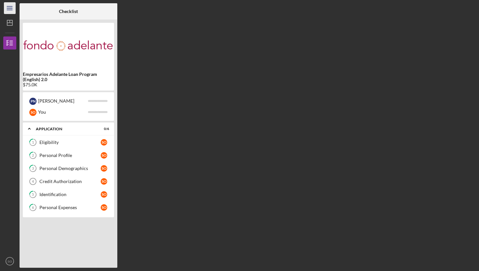 This screenshot has height=271, width=479. Describe the element at coordinates (68, 77) in the screenshot. I see `b: Empresarios Adelante Loan Program (English) 2.0` at that location.